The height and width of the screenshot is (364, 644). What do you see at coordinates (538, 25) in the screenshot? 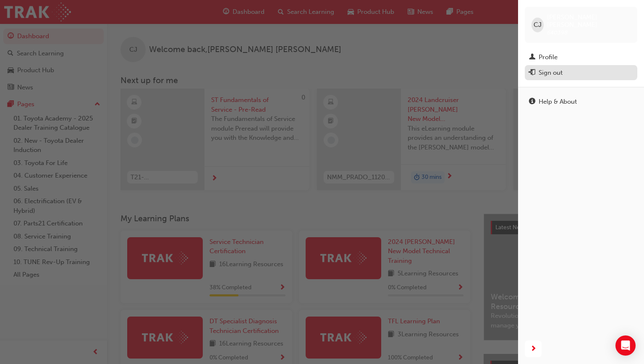
I see `span: CJ` at bounding box center [538, 25].